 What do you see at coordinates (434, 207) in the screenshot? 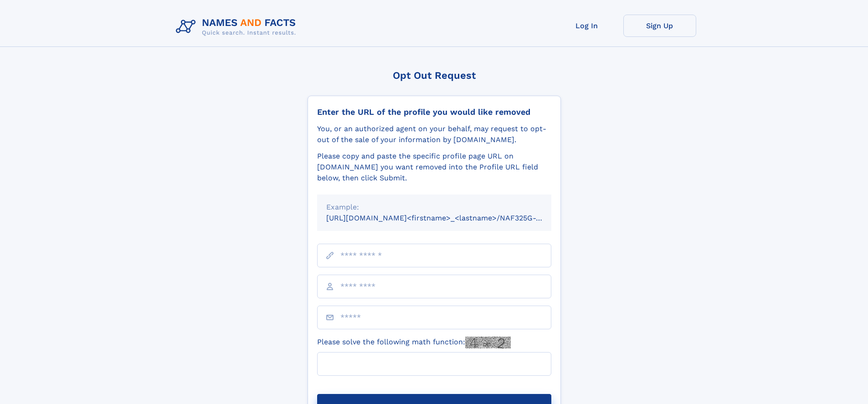
I see `div: Example:` at bounding box center [434, 207].